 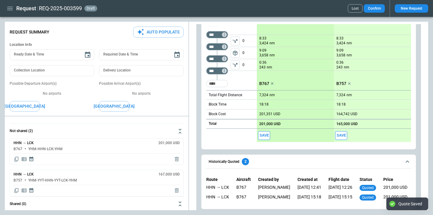 What do you see at coordinates (53, 180) in the screenshot?
I see `h6: YHM-YYT-HHN-YYT-LCK-YHM` at bounding box center [53, 180].